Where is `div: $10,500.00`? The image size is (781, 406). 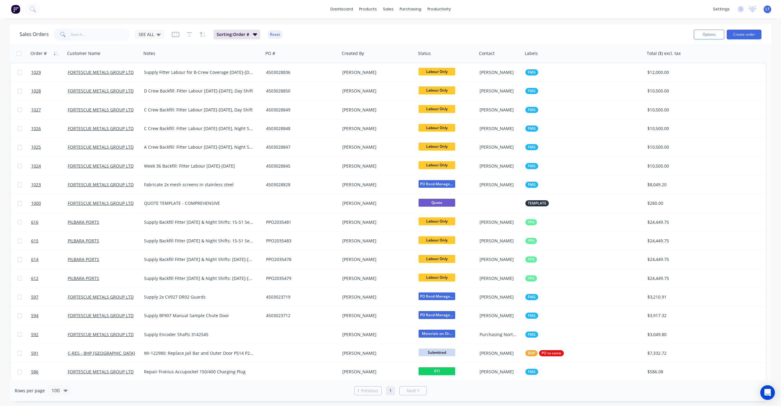
div: $10,500.00 is located at coordinates (679, 128).